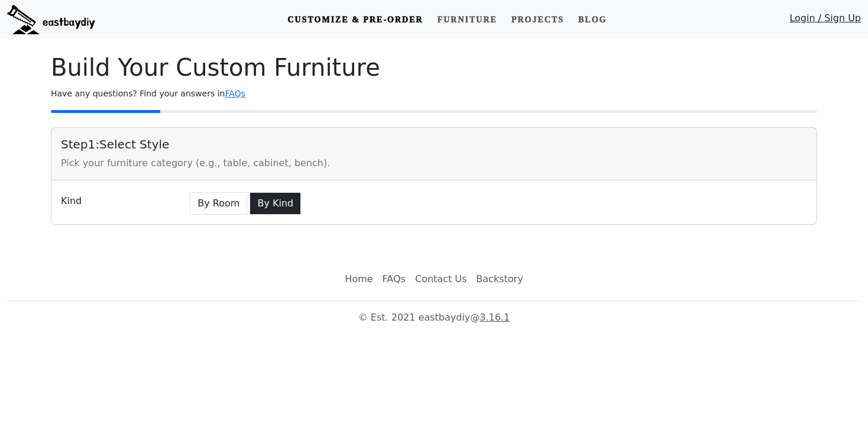  I want to click on a: Customize & Pre-order, so click(355, 19).